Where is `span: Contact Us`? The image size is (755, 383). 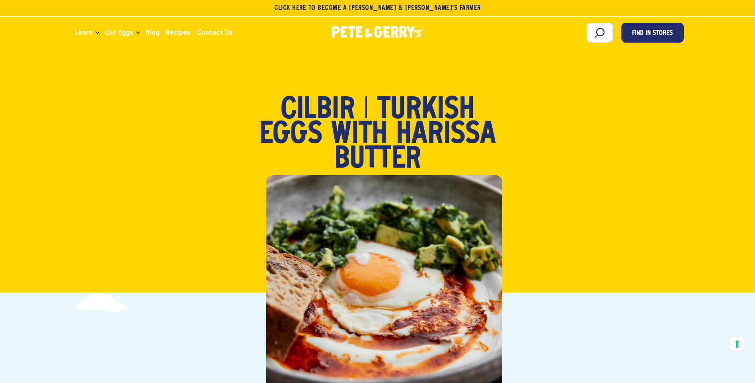
span: Contact Us is located at coordinates (214, 32).